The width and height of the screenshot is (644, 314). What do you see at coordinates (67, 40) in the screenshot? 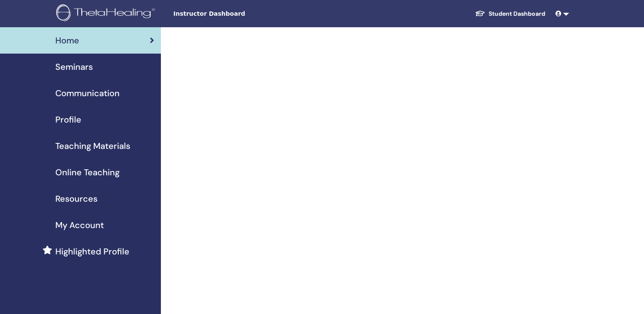
I see `span: Home` at bounding box center [67, 40].